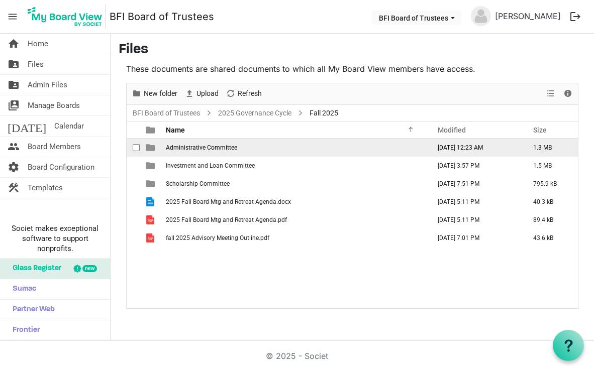 The width and height of the screenshot is (594, 371). Describe the element at coordinates (540, 130) in the screenshot. I see `span: Size` at that location.